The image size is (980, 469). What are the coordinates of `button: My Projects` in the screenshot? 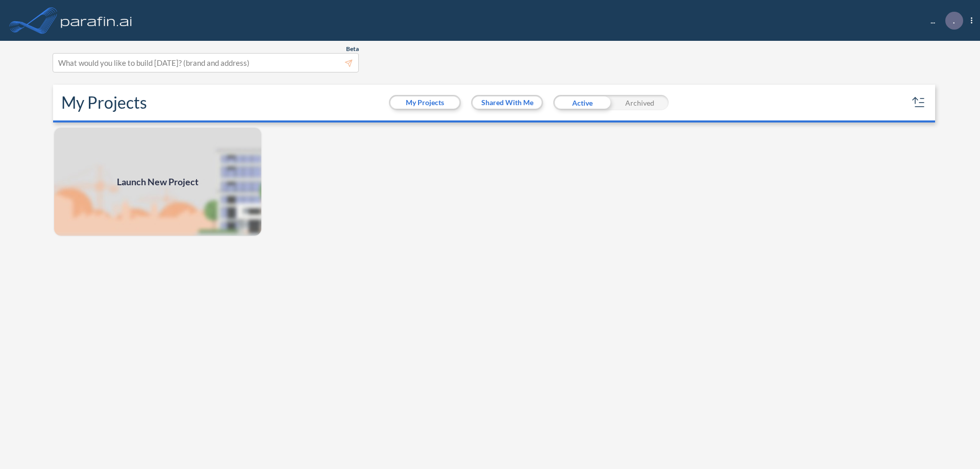 It's located at (425, 102).